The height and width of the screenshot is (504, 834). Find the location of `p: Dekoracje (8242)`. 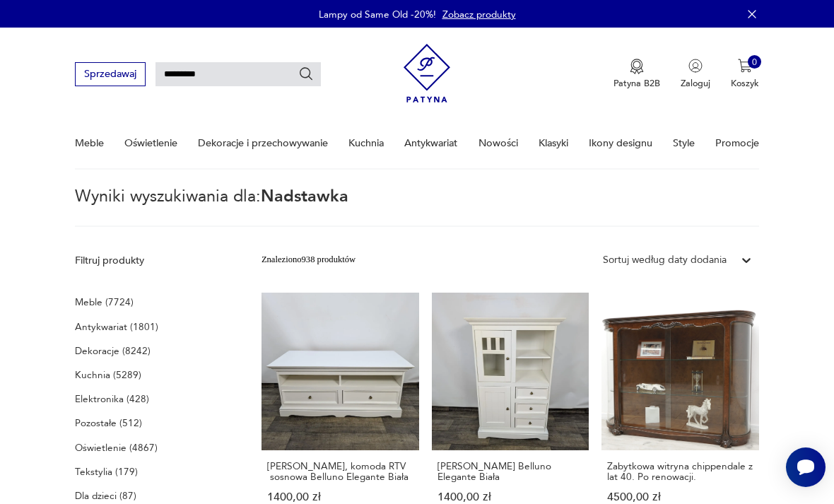

p: Dekoracje (8242) is located at coordinates (112, 351).